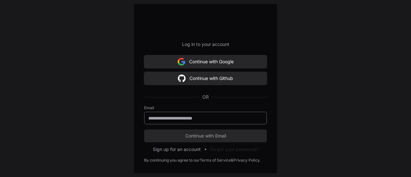 The height and width of the screenshot is (177, 411). I want to click on a: Privacy Policy., so click(247, 160).